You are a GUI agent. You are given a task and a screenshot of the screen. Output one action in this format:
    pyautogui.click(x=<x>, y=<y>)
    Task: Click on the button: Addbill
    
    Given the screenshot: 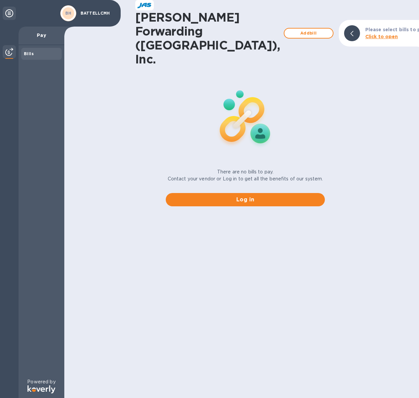 What is the action you would take?
    pyautogui.click(x=309, y=33)
    